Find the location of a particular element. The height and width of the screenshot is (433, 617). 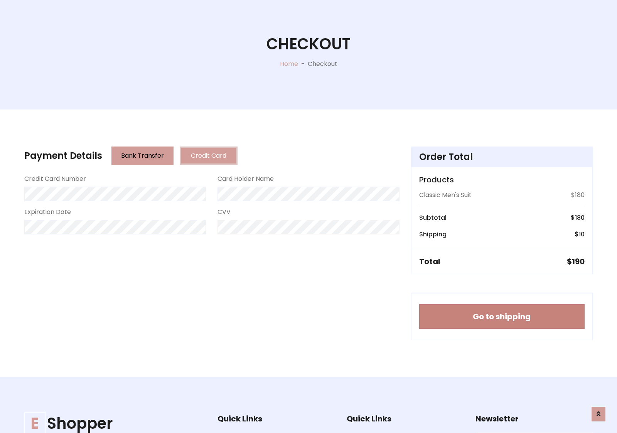

h6: Subtotal is located at coordinates (433, 217).